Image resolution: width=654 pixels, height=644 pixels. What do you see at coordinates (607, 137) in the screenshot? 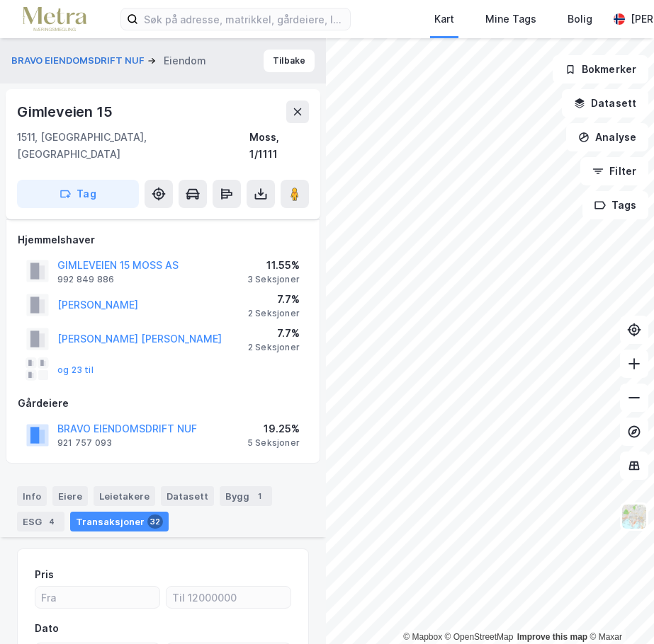
I see `button: Analyse` at bounding box center [607, 137].